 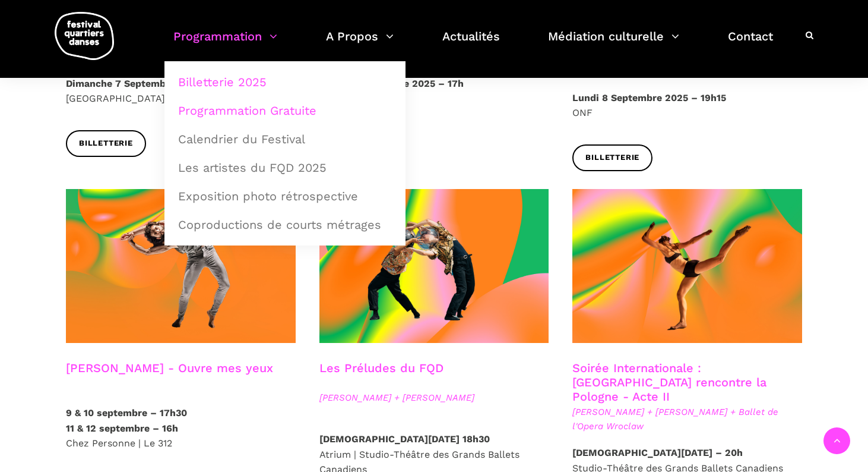 What do you see at coordinates (148, 83) in the screenshot?
I see `strong: Dimanche 7 Septembre 2025 – 20h` at bounding box center [148, 83].